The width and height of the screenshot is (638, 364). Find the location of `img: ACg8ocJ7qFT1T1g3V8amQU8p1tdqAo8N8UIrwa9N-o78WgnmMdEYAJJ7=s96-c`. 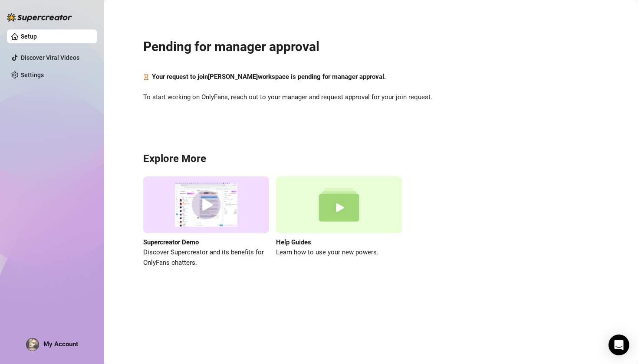

img: ACg8ocJ7qFT1T1g3V8amQU8p1tdqAo8N8UIrwa9N-o78WgnmMdEYAJJ7=s96-c is located at coordinates (32, 345).